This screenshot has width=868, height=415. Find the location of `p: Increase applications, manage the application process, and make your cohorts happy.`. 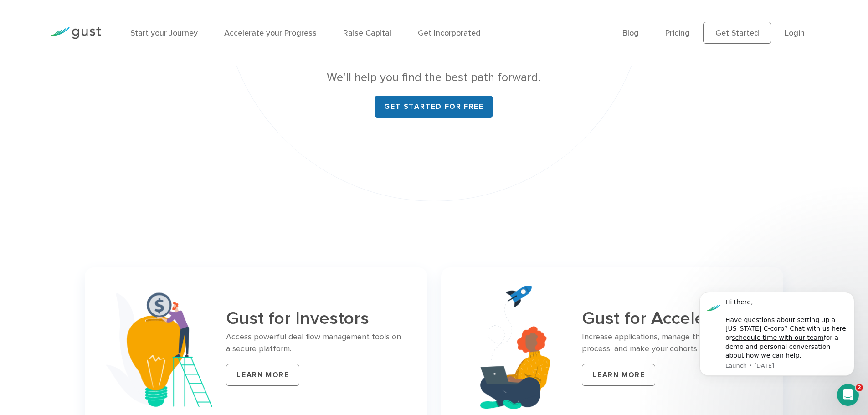

p: Increase applications, manage the application process, and make your cohorts happy. is located at coordinates (671, 343).